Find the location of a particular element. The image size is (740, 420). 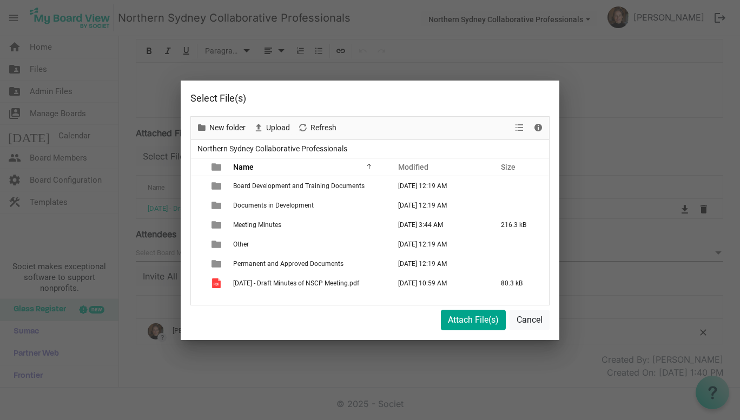

button: View dropdownbutton is located at coordinates (519, 128).